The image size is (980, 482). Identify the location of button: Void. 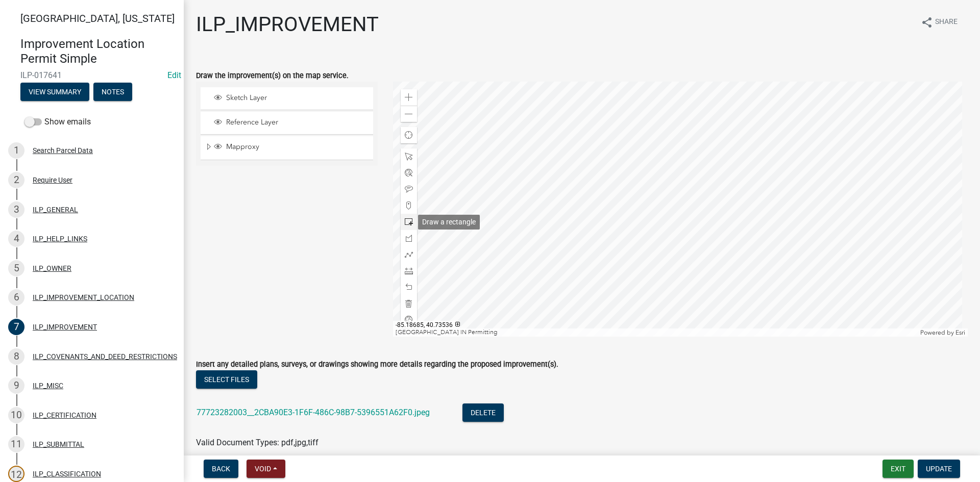
(266, 469).